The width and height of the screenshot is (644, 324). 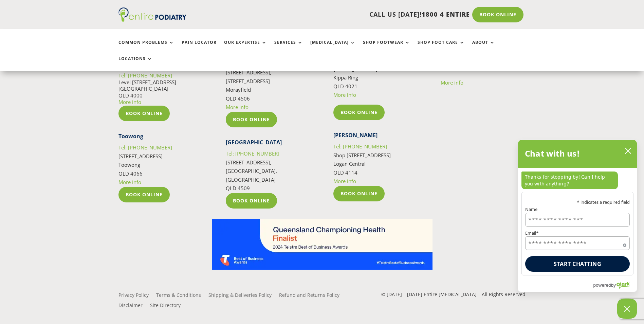 I want to click on a: Disclaimer, so click(x=130, y=307).